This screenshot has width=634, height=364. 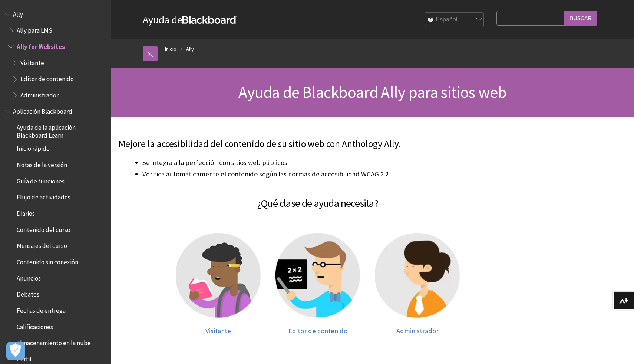 I want to click on span: Ally, so click(x=18, y=13).